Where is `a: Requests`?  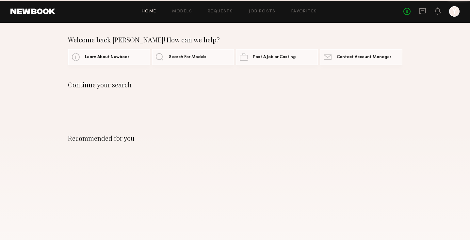
a: Requests is located at coordinates (220, 11).